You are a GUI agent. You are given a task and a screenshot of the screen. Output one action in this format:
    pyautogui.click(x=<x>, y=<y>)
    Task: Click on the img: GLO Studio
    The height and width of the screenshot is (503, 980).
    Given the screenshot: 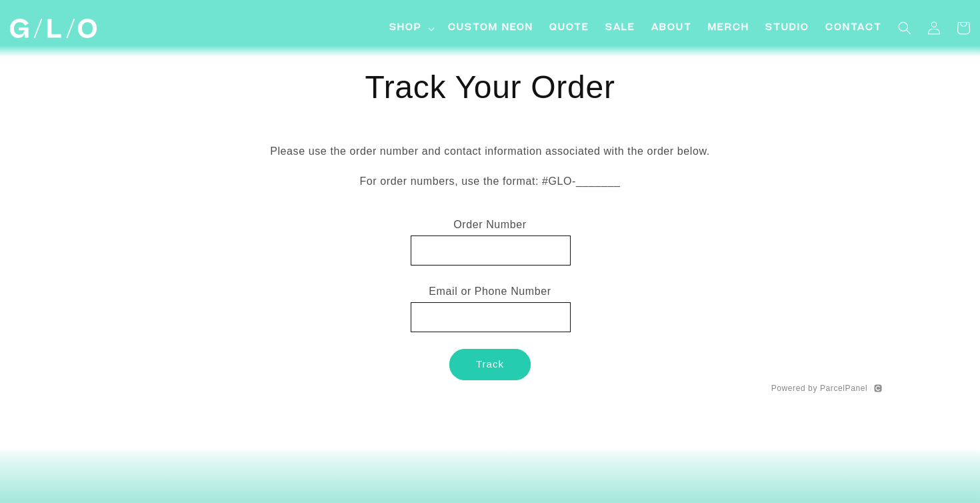 What is the action you would take?
    pyautogui.click(x=54, y=28)
    